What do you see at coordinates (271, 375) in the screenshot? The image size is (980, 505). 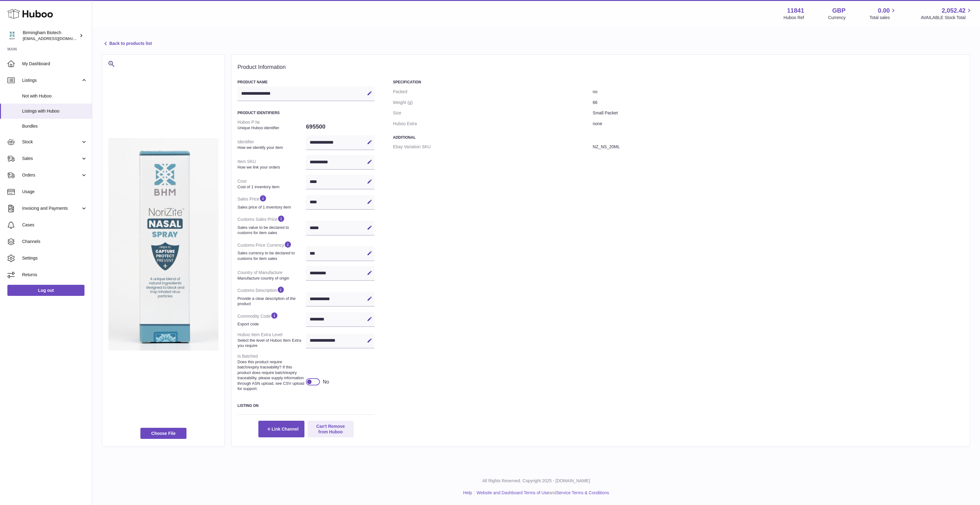 I see `strong: Does this product require batch/expiry traceability? If this product does require batch/expiry tr...` at bounding box center [271, 375].